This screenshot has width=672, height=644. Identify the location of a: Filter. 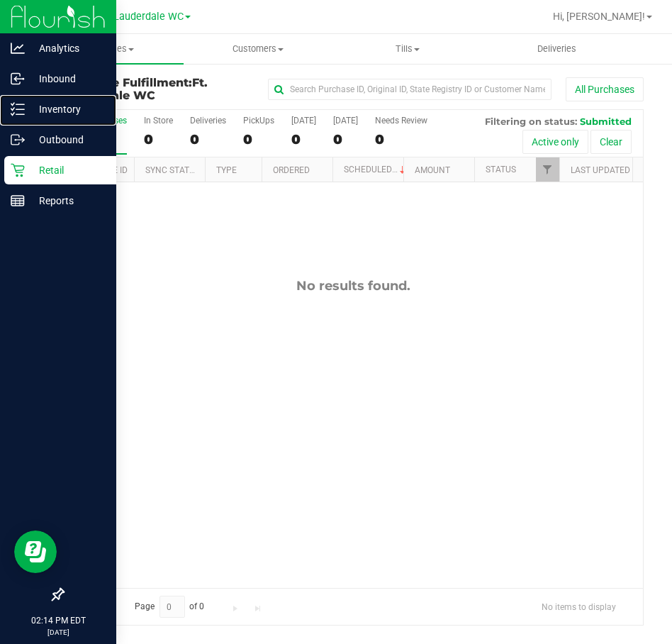
(547, 169).